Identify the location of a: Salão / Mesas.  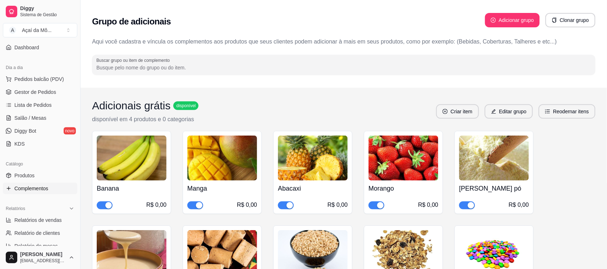
(40, 118).